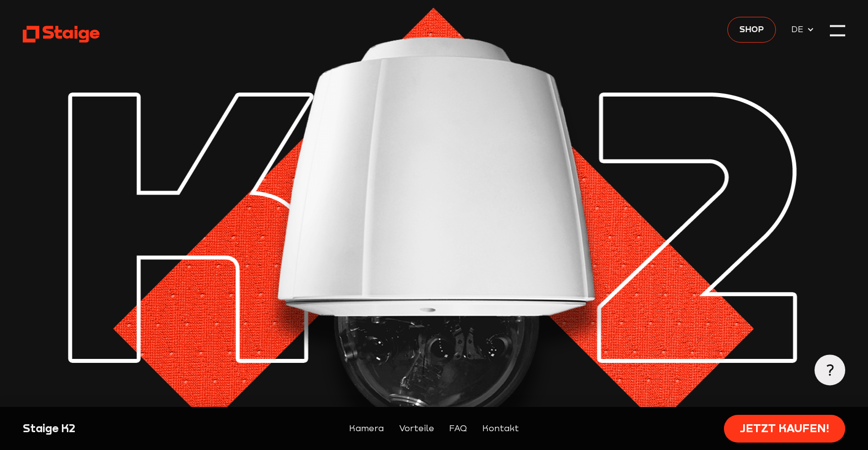  I want to click on a: Jetzt kaufen!, so click(784, 429).